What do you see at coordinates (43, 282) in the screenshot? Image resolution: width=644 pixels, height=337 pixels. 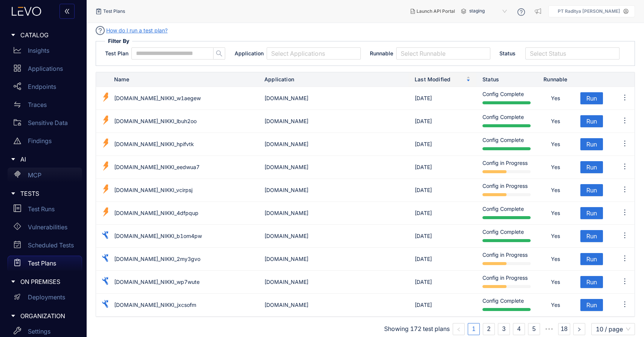 I see `div: ON PREMISES` at bounding box center [43, 282].